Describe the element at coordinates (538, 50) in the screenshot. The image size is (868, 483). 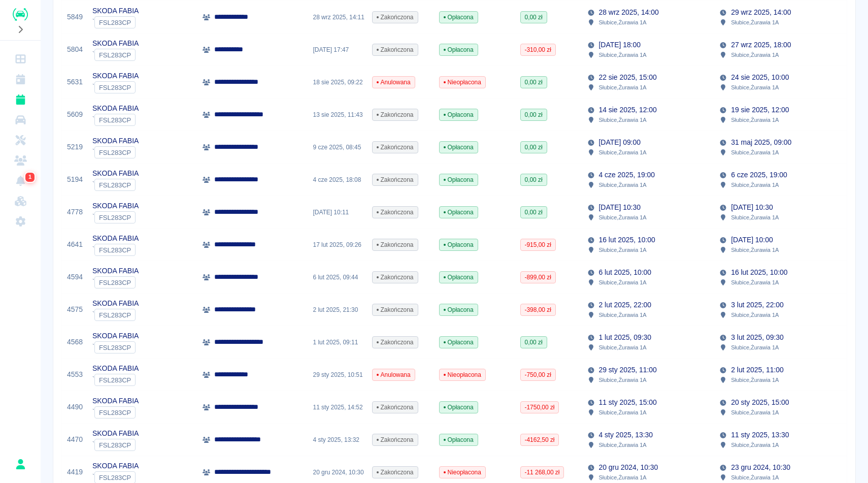
I see `span: -310,00 zł` at that location.